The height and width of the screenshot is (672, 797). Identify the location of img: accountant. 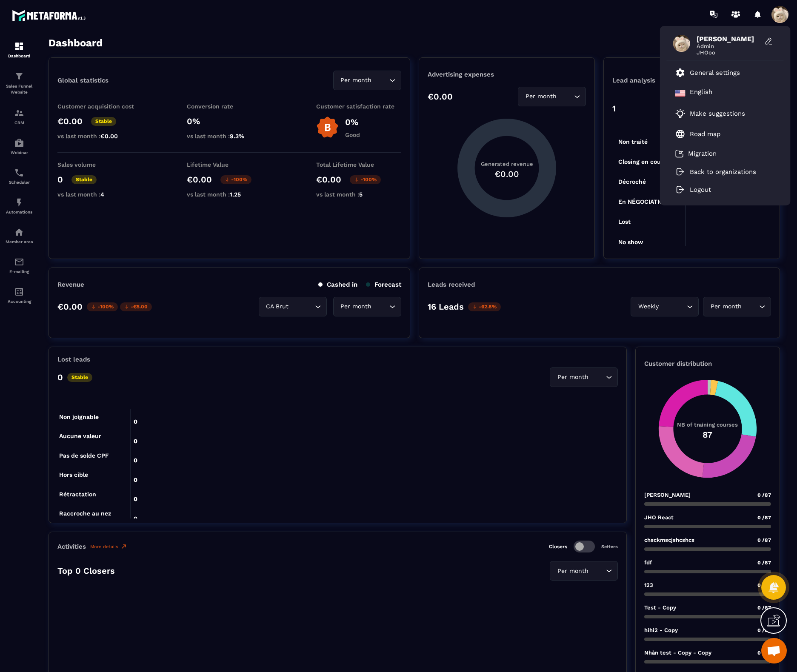
(19, 292).